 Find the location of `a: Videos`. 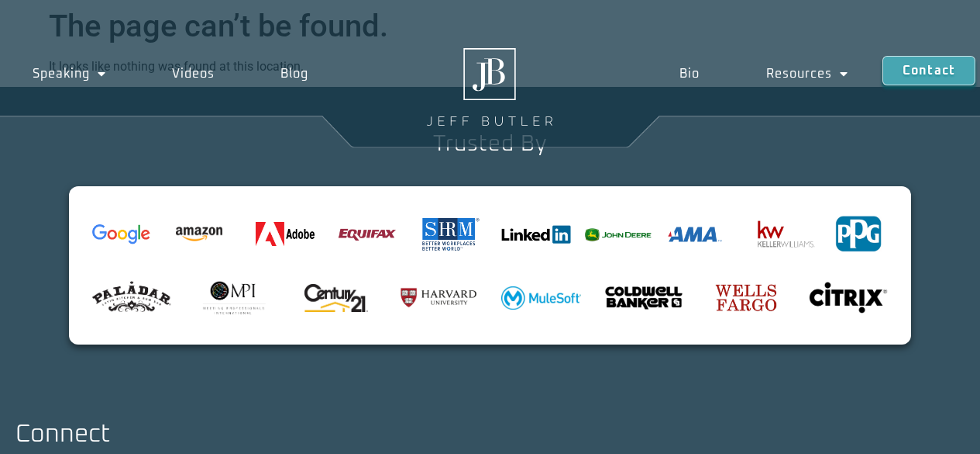

a: Videos is located at coordinates (194, 74).